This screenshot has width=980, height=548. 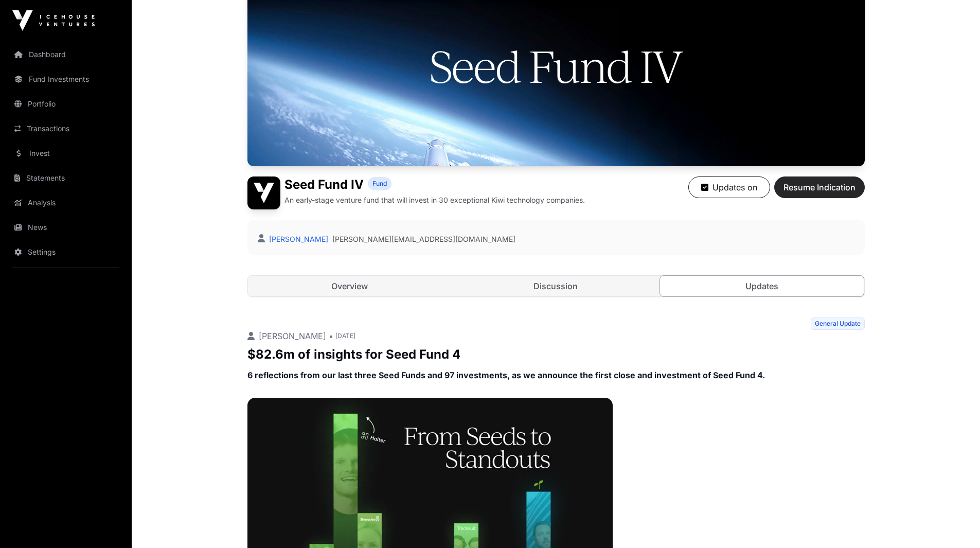 I want to click on button: Updates on, so click(x=729, y=187).